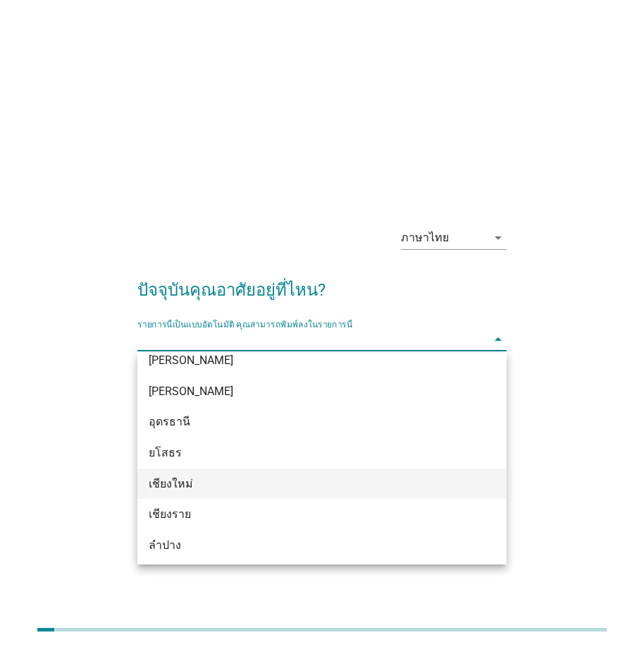 Image resolution: width=644 pixels, height=647 pixels. I want to click on div: ยโสธร, so click(307, 453).